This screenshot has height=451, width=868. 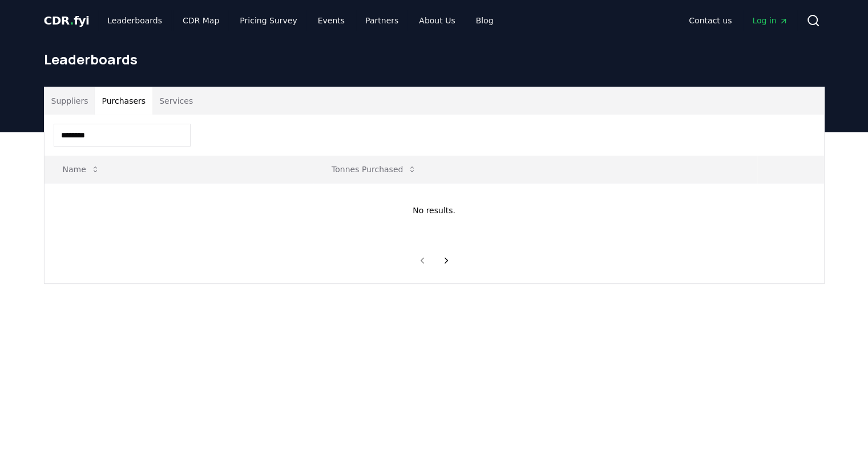 I want to click on a: Log in, so click(x=770, y=21).